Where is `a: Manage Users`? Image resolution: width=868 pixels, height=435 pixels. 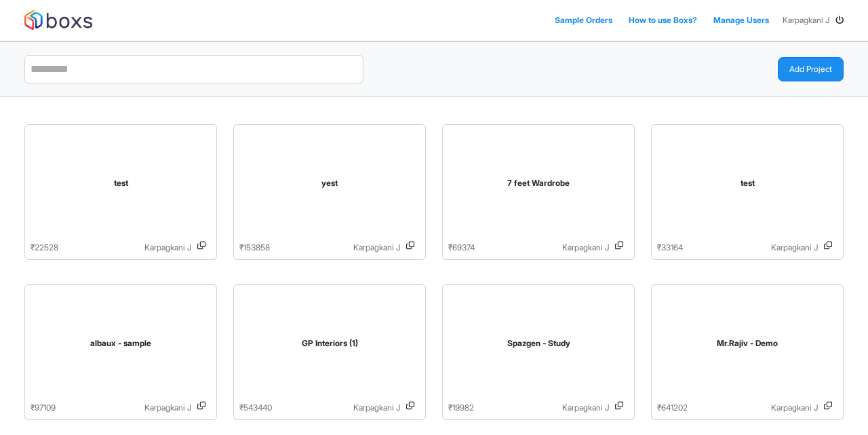
a: Manage Users is located at coordinates (741, 21).